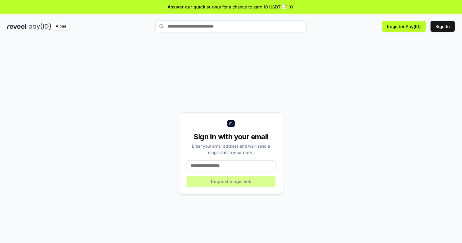 This screenshot has width=462, height=243. What do you see at coordinates (231, 137) in the screenshot?
I see `div: Sign in with your email` at bounding box center [231, 137].